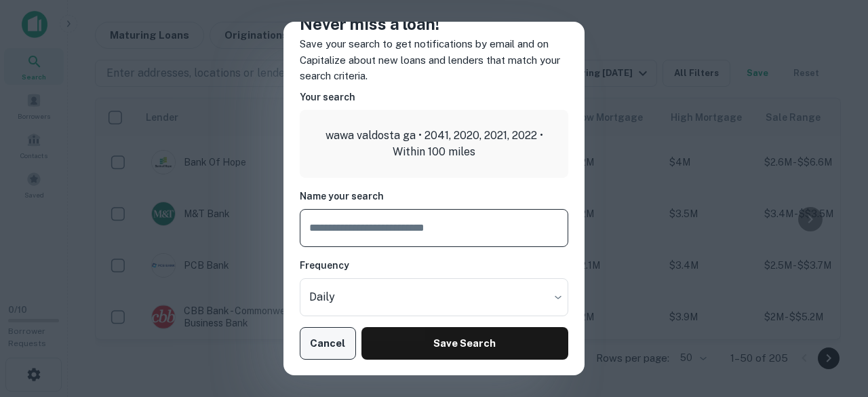 This screenshot has width=868, height=397. I want to click on div: Chat Widget, so click(835, 321).